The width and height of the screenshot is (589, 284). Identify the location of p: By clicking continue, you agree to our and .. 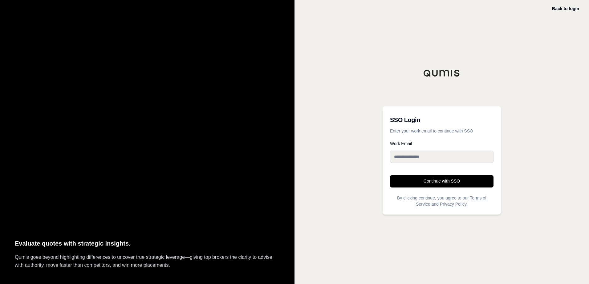
(442, 201).